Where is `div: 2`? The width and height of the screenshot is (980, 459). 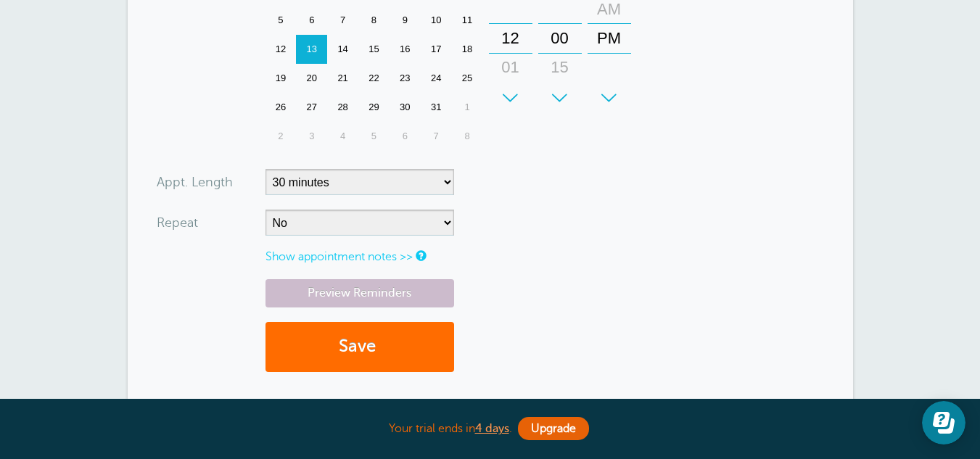 div: 2 is located at coordinates (281, 136).